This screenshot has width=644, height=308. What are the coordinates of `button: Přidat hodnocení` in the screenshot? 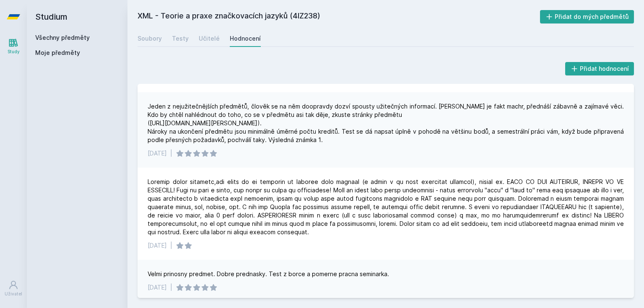 It's located at (599, 69).